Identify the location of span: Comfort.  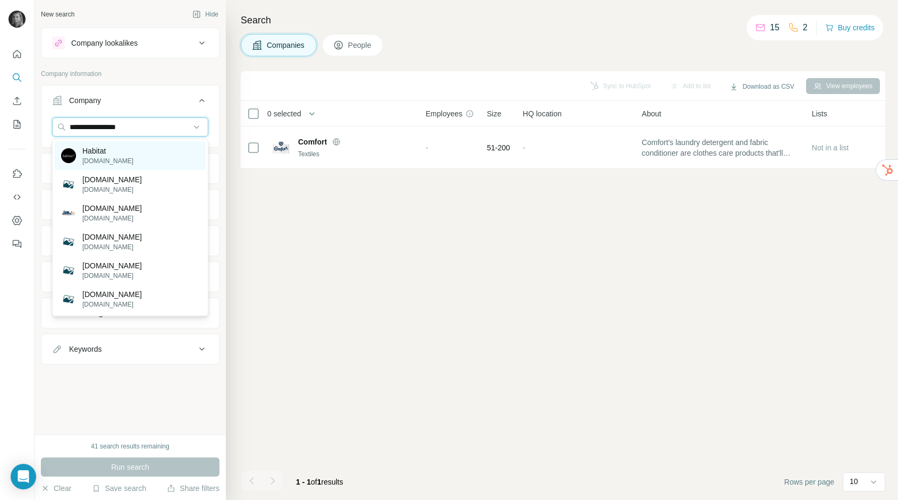
(312, 142).